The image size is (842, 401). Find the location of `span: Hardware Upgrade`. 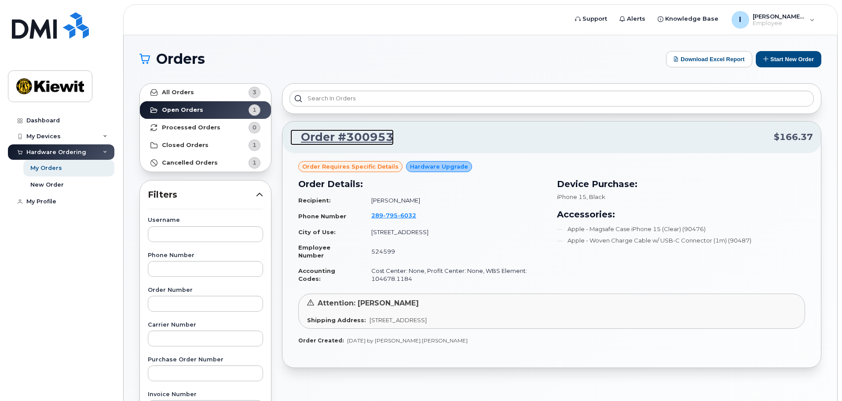

span: Hardware Upgrade is located at coordinates (439, 166).